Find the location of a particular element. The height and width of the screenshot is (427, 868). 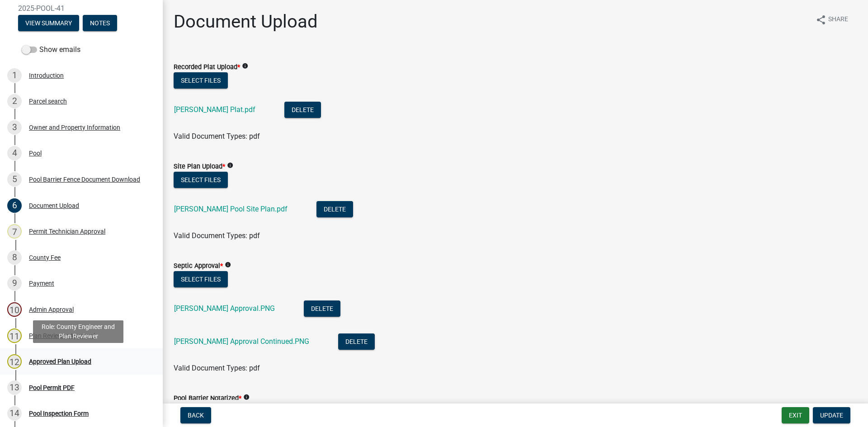

div: Approved Plan Upload is located at coordinates (60, 361).